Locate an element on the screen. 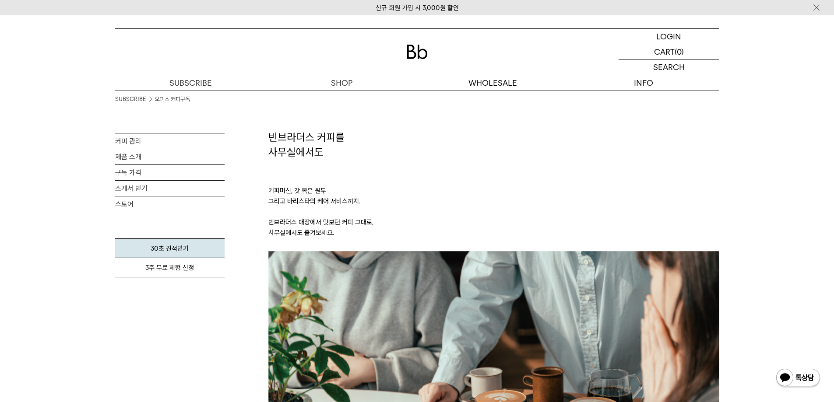 Image resolution: width=834 pixels, height=402 pixels. a: 커피 관리 is located at coordinates (170, 141).